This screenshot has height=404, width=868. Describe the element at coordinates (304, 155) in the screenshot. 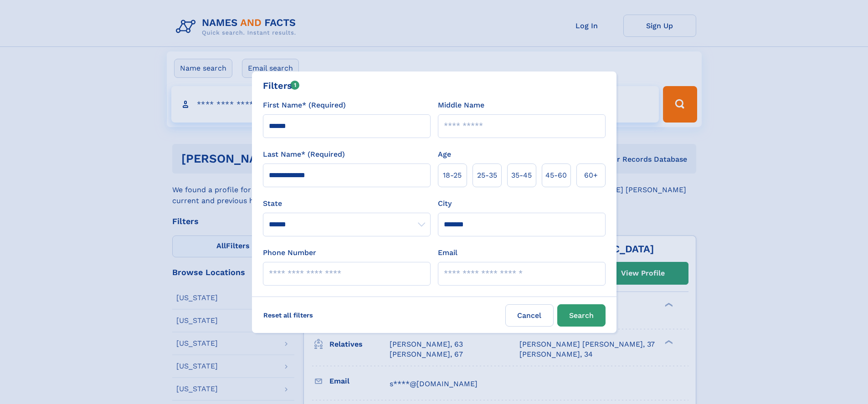

I see `label: Last Name* (Required)` at that location.